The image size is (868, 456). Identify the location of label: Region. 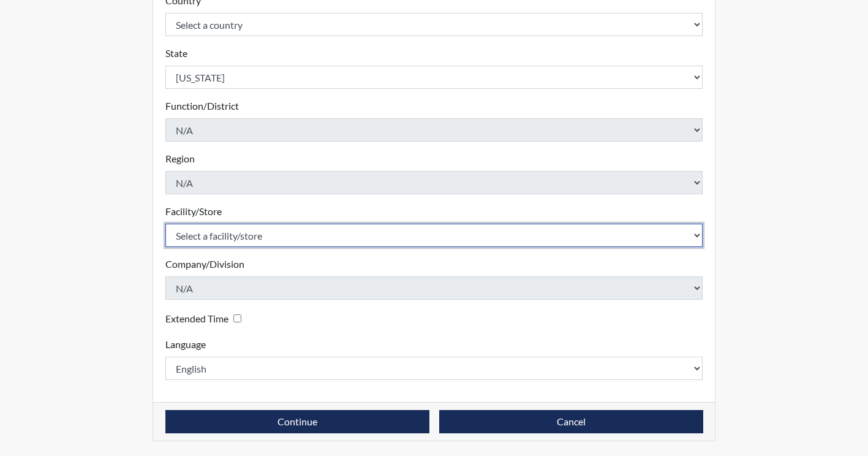
(180, 159).